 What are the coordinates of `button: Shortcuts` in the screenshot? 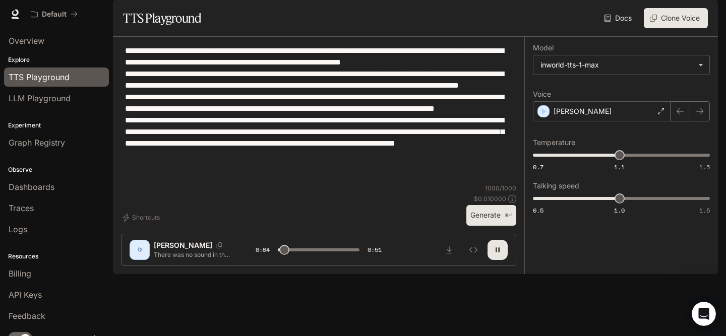 It's located at (142, 218).